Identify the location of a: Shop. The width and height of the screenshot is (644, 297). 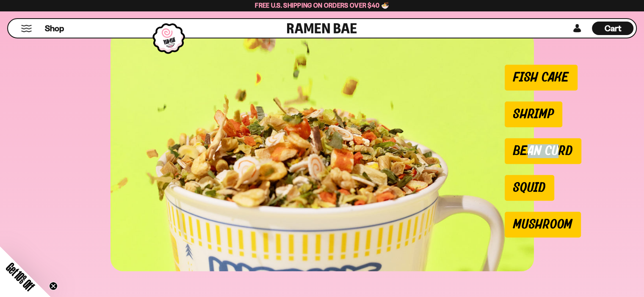
(54, 28).